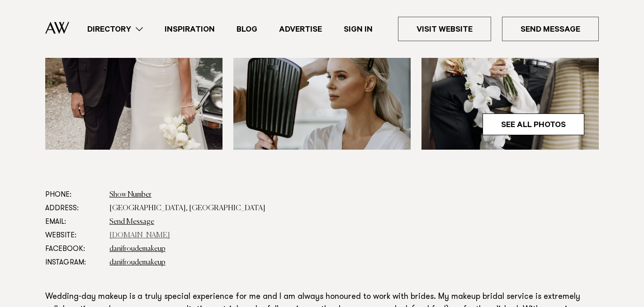 This screenshot has height=307, width=644. What do you see at coordinates (74, 249) in the screenshot?
I see `dt: Facebook:` at bounding box center [74, 249].